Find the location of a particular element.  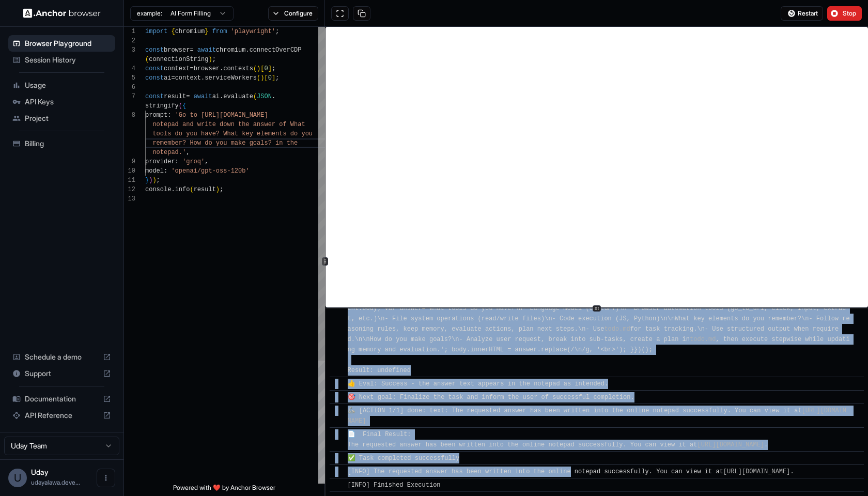

div: Billing is located at coordinates (62, 143).